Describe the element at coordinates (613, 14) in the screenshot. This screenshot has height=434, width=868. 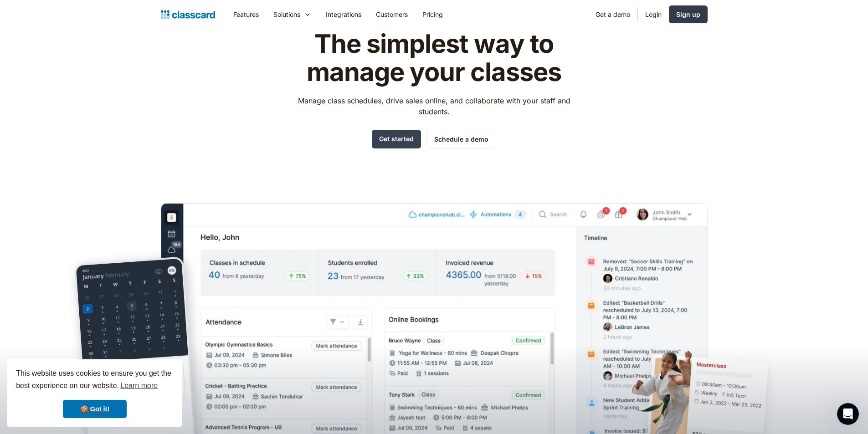
I see `a: Get a demo` at that location.